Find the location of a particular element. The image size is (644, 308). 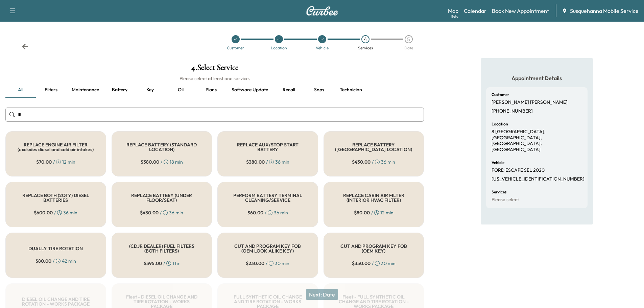

h5: CUT AND PROGRAM KEY FOB (OEM KEY) is located at coordinates (374, 248).